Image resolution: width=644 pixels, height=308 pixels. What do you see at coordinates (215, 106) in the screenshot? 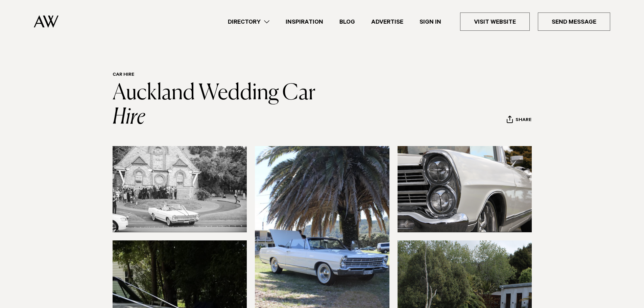
I see `a: Auckland Wedding Car Hire` at bounding box center [215, 106].